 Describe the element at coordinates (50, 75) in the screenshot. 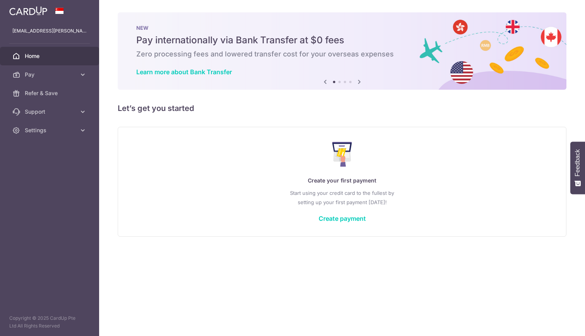

I see `span: Pay` at that location.